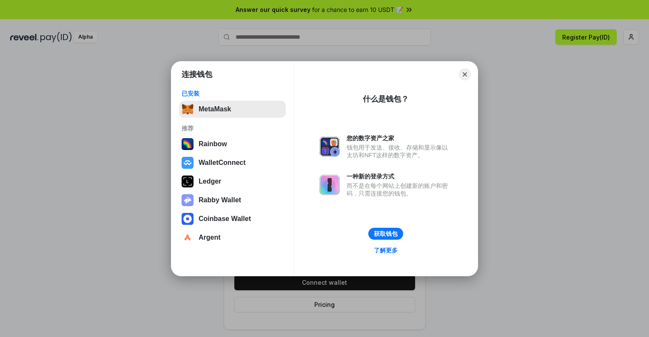 Image resolution: width=649 pixels, height=337 pixels. Describe the element at coordinates (386, 99) in the screenshot. I see `div: 什么是钱包？` at that location.